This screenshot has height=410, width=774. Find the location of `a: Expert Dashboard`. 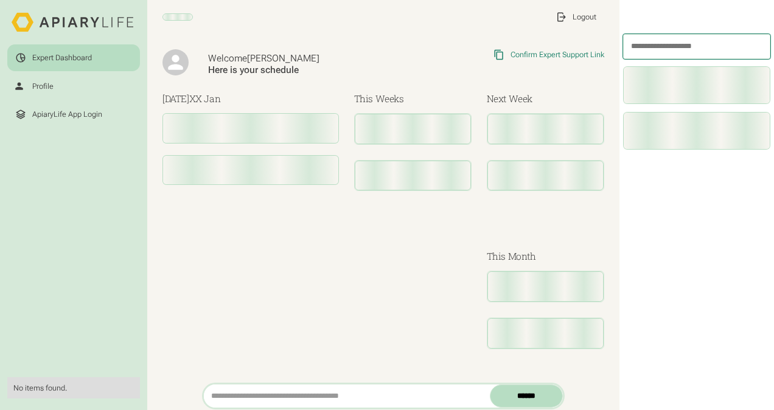

a: Expert Dashboard is located at coordinates (73, 57).